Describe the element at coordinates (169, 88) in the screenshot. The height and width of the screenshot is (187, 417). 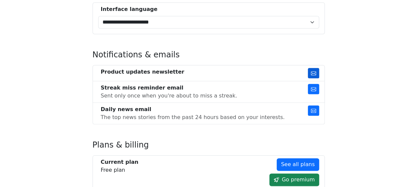
I see `div: Streak miss reminder email` at that location.